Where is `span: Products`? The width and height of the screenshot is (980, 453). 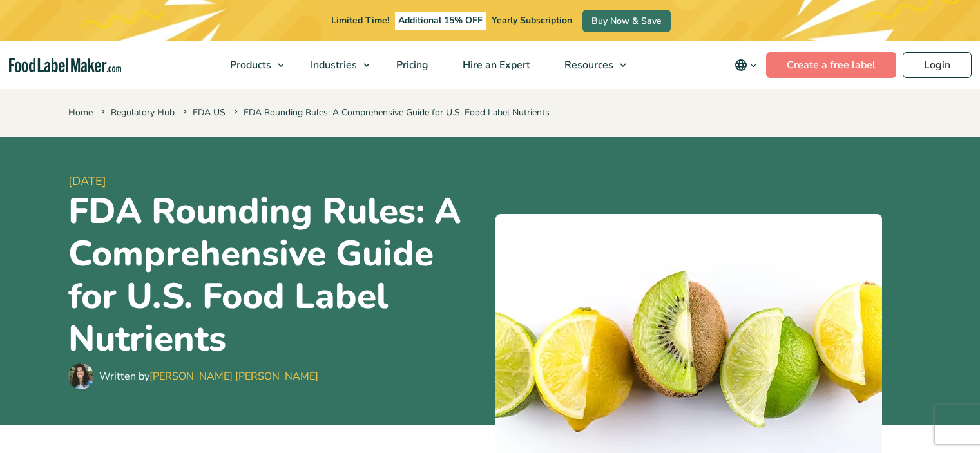
span: Products is located at coordinates (250, 65).